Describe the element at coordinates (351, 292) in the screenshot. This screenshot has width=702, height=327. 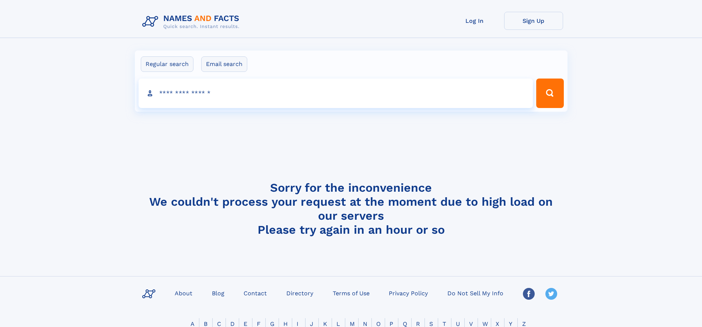
I see `a: Terms of Use` at that location.